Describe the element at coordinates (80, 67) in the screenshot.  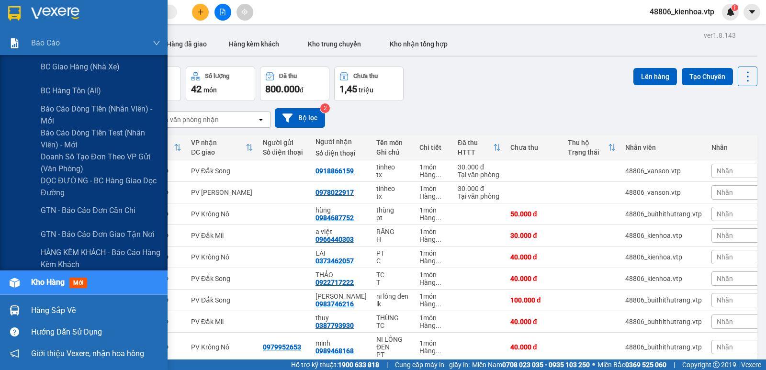
I see `span: BC giao hàng (nhà xe)` at that location.